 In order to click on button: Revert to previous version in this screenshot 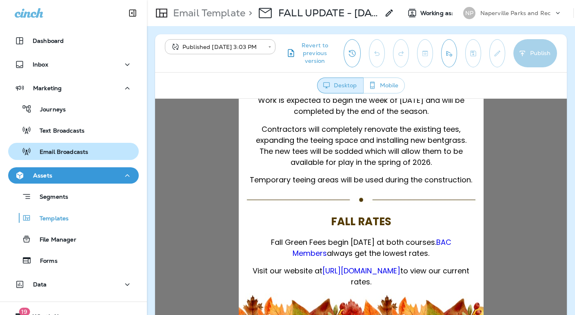, I will do `click(309, 53)`.